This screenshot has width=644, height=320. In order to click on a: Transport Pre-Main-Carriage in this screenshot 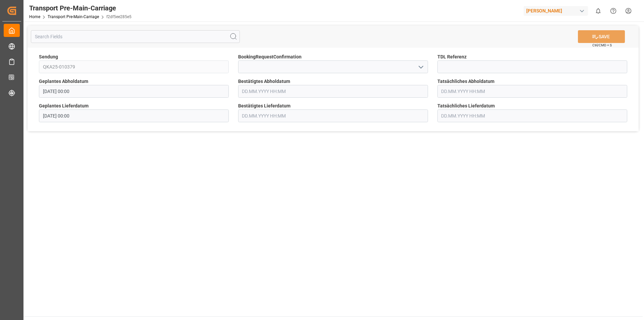, I will do `click(73, 17)`.